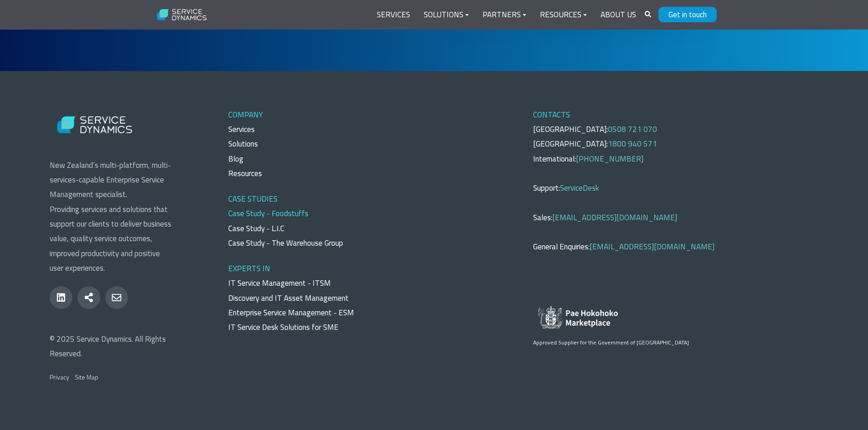  Describe the element at coordinates (289, 299) in the screenshot. I see `a: Discovery and IT Asset Management` at that location.